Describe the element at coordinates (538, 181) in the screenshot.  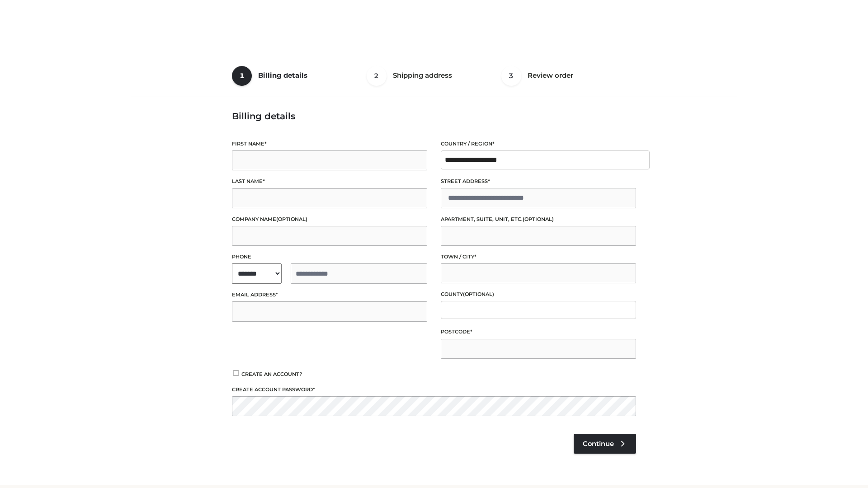
I see `label: Street address` at that location.